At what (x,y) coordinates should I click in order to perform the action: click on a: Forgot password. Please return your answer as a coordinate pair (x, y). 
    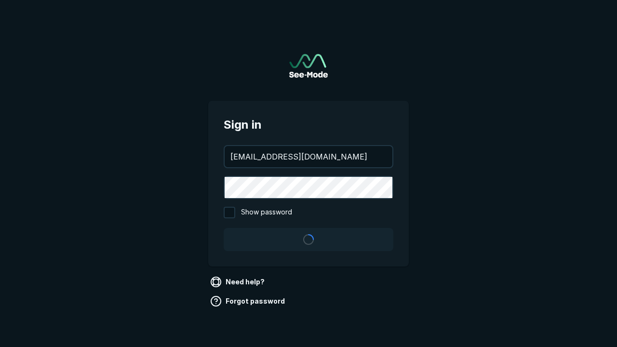
    Looking at the image, I should click on (248, 301).